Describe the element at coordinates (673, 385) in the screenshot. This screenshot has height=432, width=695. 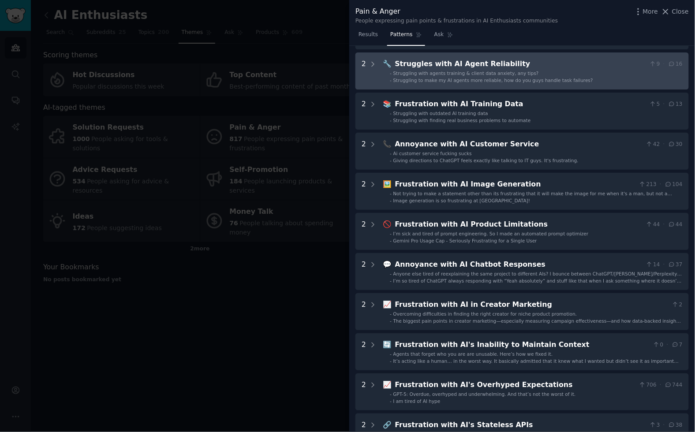
I see `span: 744` at that location.